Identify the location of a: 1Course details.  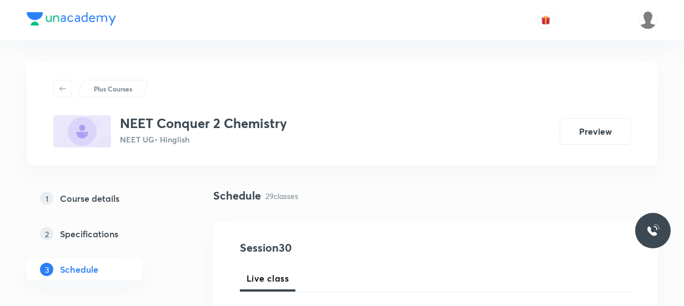
(102, 199).